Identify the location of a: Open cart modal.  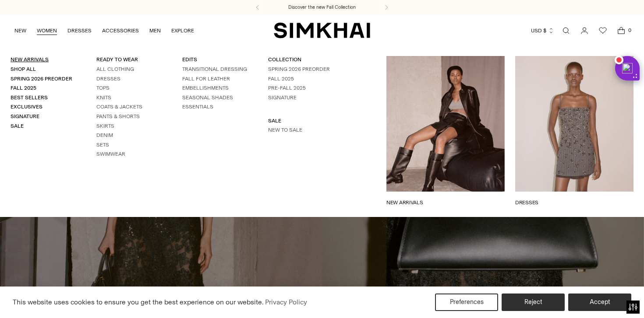
(621, 31).